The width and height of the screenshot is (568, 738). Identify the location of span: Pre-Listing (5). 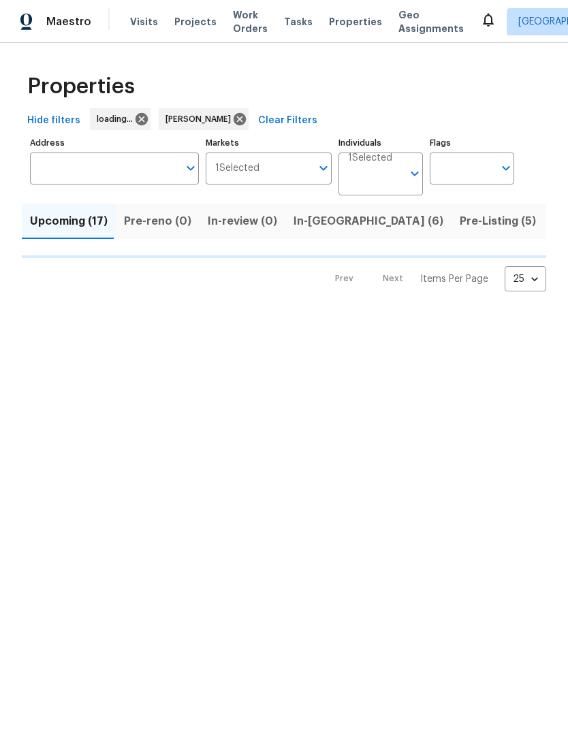
(498, 221).